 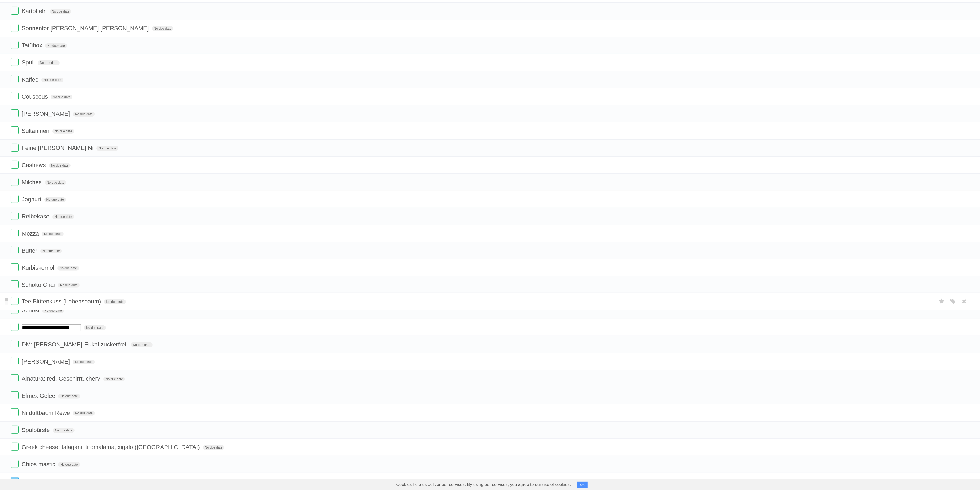 What do you see at coordinates (39, 396) in the screenshot?
I see `span: Elmex Gelee` at bounding box center [39, 396].